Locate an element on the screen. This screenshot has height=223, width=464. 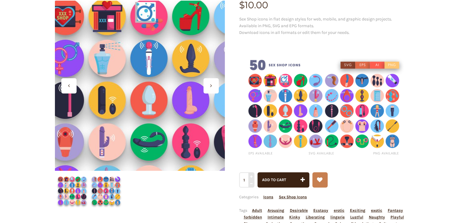
a: Liberating is located at coordinates (315, 217).